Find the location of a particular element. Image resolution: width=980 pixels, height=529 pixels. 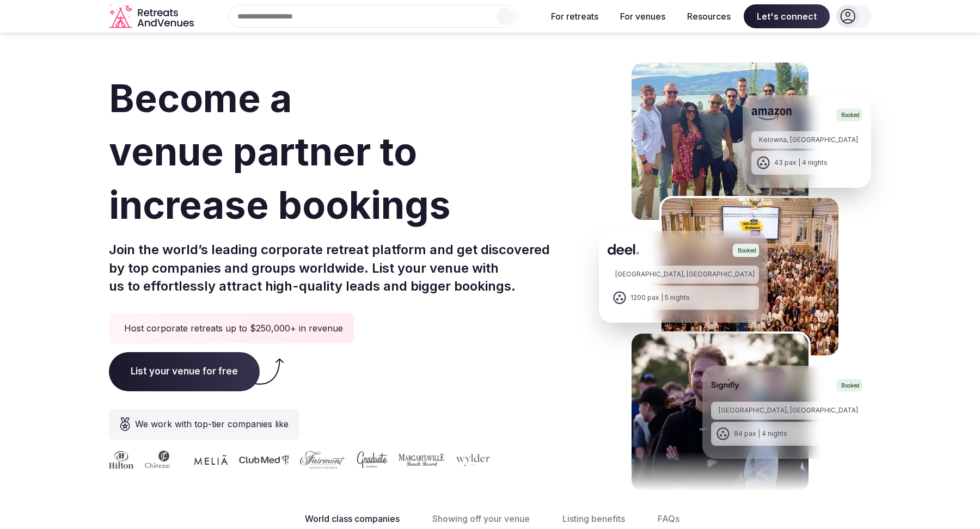

img: Deel Spain Retreat is located at coordinates (750, 277).